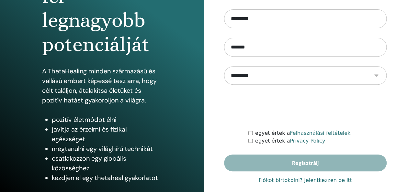 The image size is (407, 192). I want to click on li: javítja az érzelmi és fizikai egészséget, so click(107, 134).